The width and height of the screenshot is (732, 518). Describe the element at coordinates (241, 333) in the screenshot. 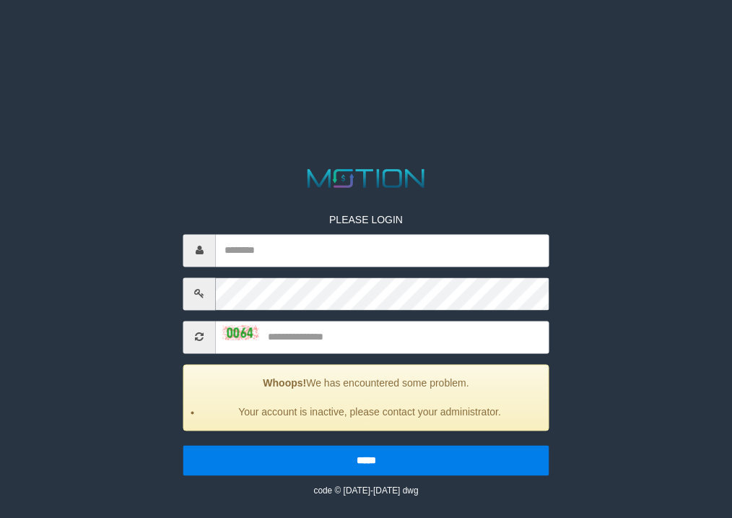

I see `img: captcha` at that location.